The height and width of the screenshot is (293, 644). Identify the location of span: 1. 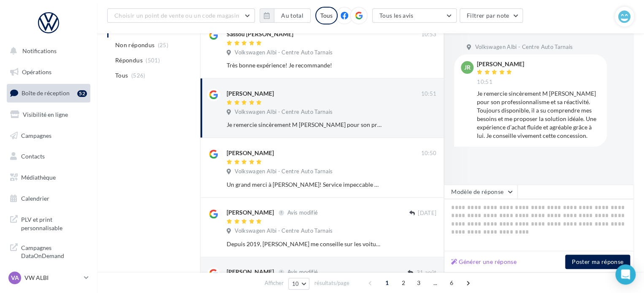
(388, 283).